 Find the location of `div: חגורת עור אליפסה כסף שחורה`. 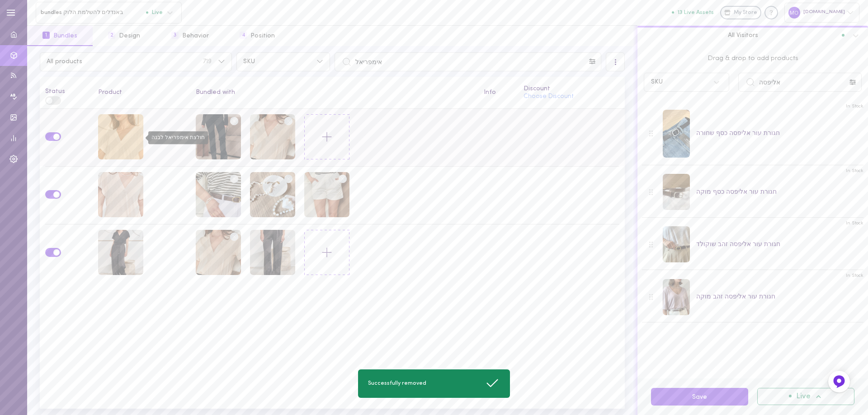

div: חגורת עור אליפסה כסף שחורה is located at coordinates (738, 133).